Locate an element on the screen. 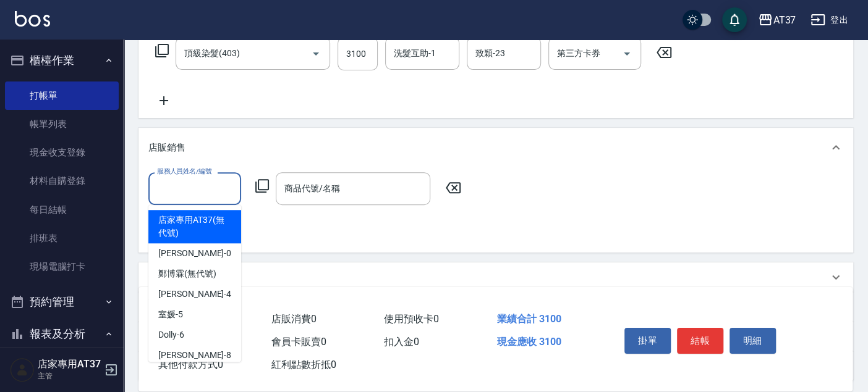 This screenshot has width=868, height=392. span: 扣入金 0 is located at coordinates (402, 342).